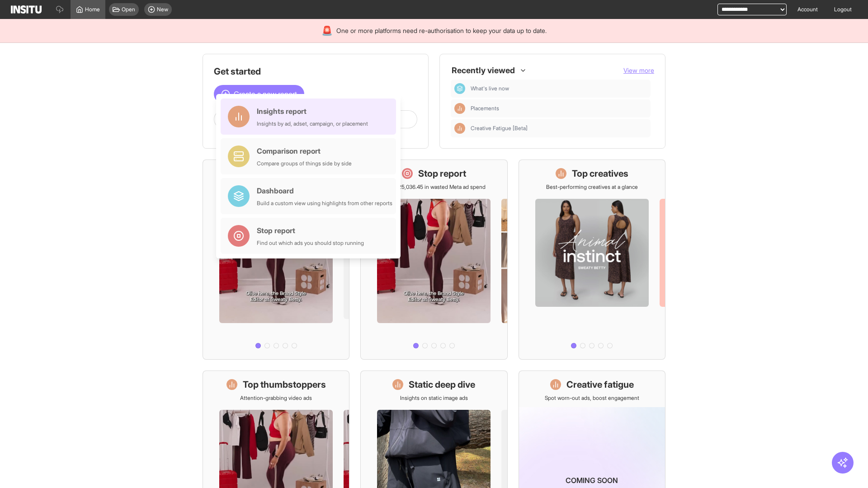 The width and height of the screenshot is (868, 488). What do you see at coordinates (639, 70) in the screenshot?
I see `span: View more` at bounding box center [639, 70].